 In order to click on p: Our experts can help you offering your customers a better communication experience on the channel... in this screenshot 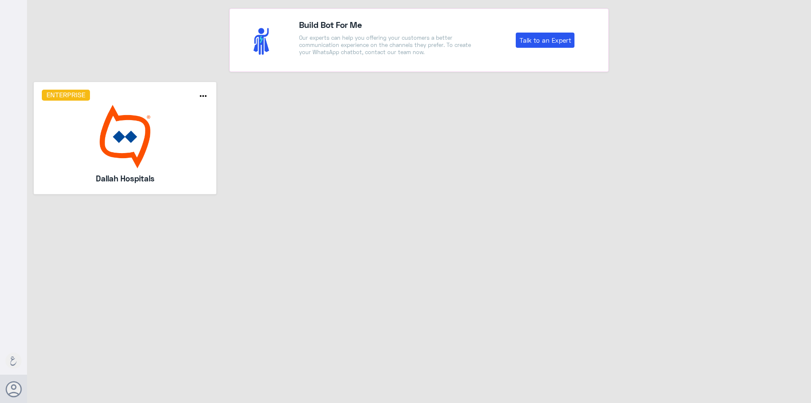, I will do `click(387, 45)`.